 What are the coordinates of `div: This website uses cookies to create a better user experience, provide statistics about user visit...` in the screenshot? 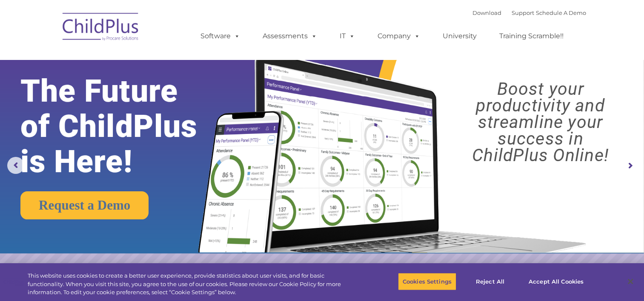 It's located at (191, 284).